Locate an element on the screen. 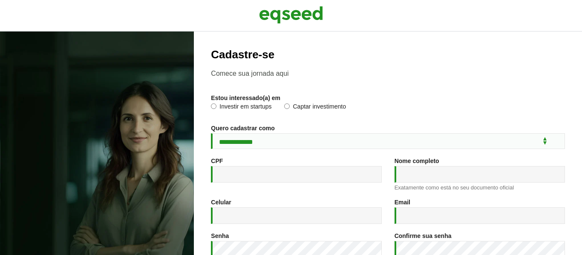 The height and width of the screenshot is (255, 582). p: Comece sua jornada aqui is located at coordinates (388, 73).